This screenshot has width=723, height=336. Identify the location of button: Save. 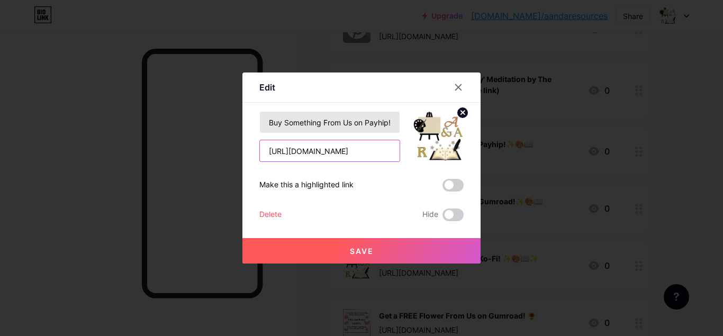
(362, 251).